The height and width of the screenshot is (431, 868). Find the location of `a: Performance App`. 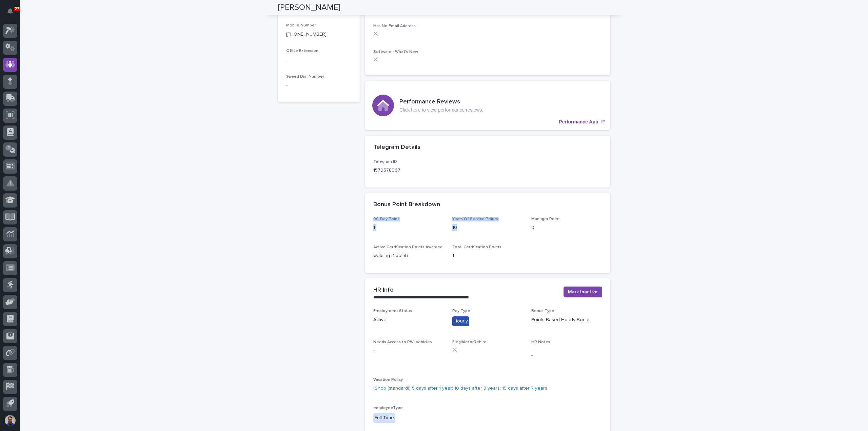

a: Performance App is located at coordinates (487, 106).